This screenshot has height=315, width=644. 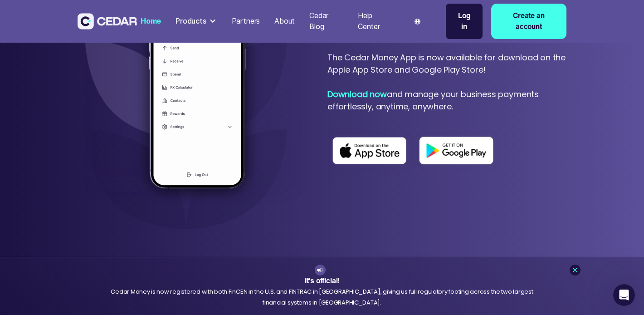 What do you see at coordinates (246, 21) in the screenshot?
I see `a: Partners` at bounding box center [246, 21].